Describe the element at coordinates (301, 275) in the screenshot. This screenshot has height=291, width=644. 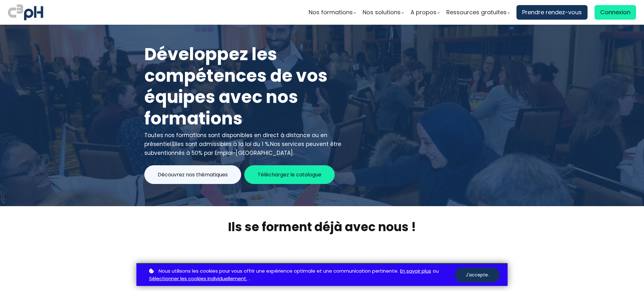
I see `p: ou .` at that location.